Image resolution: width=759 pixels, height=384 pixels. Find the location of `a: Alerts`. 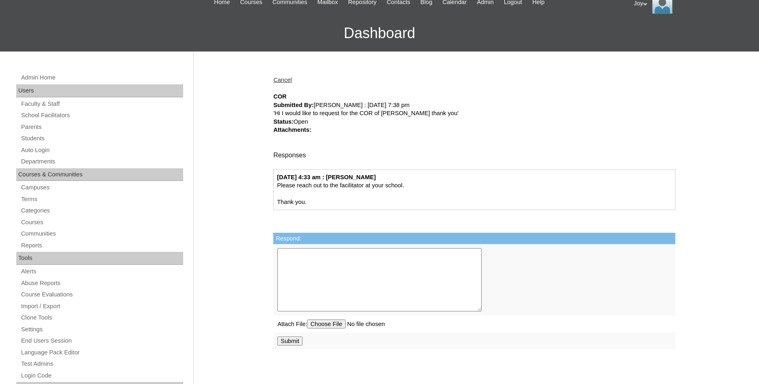

a: Alerts is located at coordinates (101, 272).